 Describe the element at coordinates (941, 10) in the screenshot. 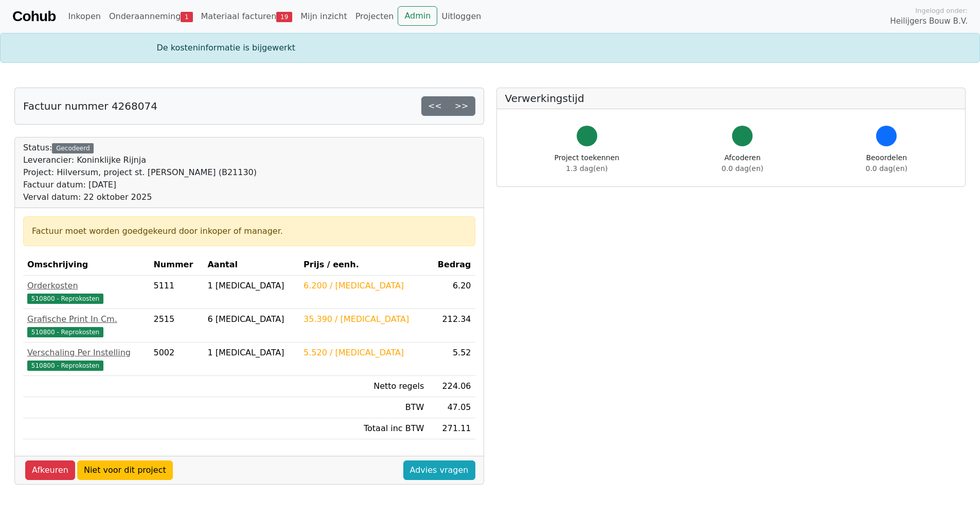

I see `span: Ingelogd onder:` at that location.